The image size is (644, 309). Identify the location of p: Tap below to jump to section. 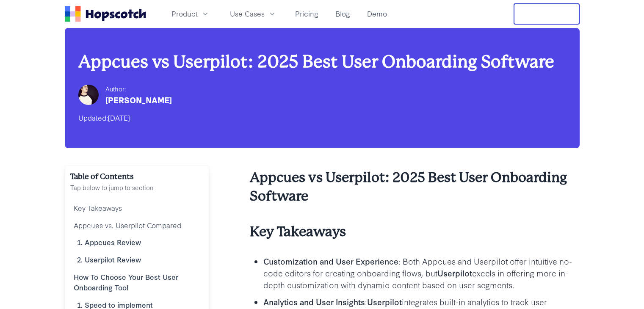
(137, 187).